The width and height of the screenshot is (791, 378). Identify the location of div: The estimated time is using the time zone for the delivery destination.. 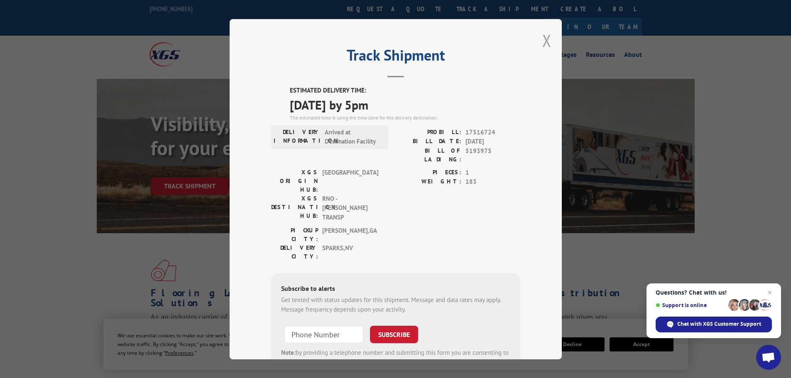
(405, 117).